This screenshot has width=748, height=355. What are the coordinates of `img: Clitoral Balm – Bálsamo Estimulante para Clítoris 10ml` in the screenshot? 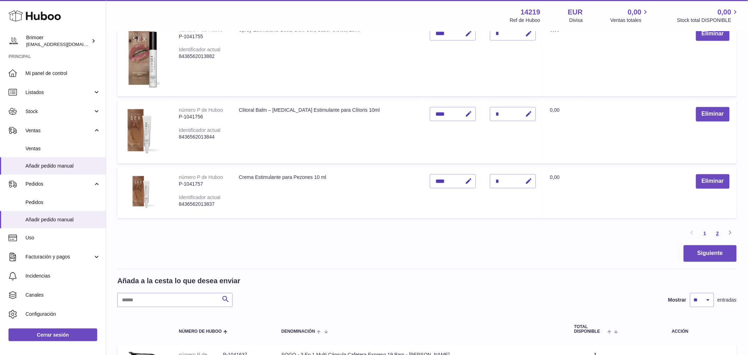 It's located at (142, 131).